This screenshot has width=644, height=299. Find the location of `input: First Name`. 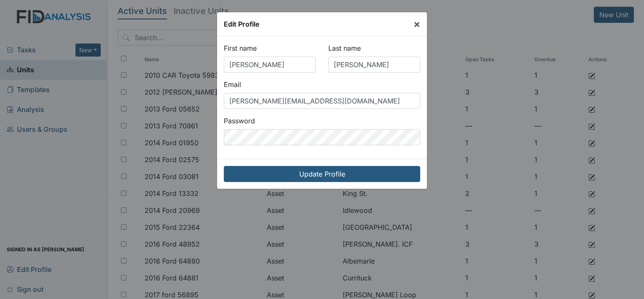

input: First Name is located at coordinates (270, 65).